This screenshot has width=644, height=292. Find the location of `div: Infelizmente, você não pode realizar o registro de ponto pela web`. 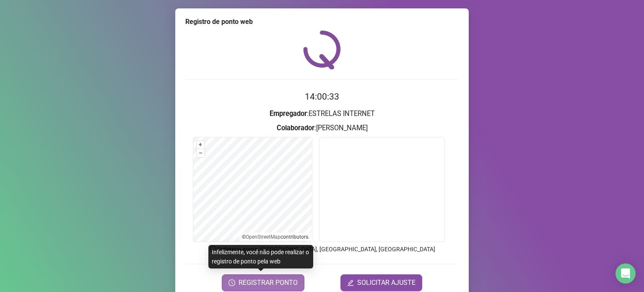

div: Infelizmente, você não pode realizar o registro de ponto pela web is located at coordinates (261, 256).